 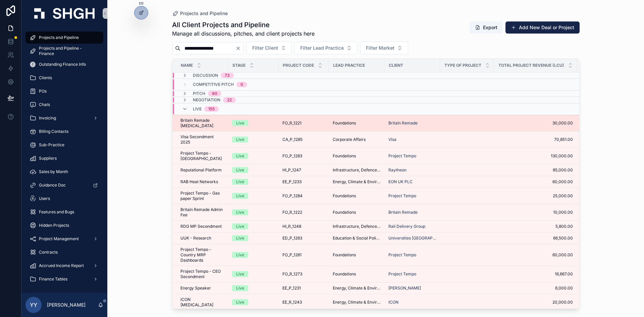 What do you see at coordinates (197, 109) in the screenshot?
I see `span: Live` at bounding box center [197, 109].